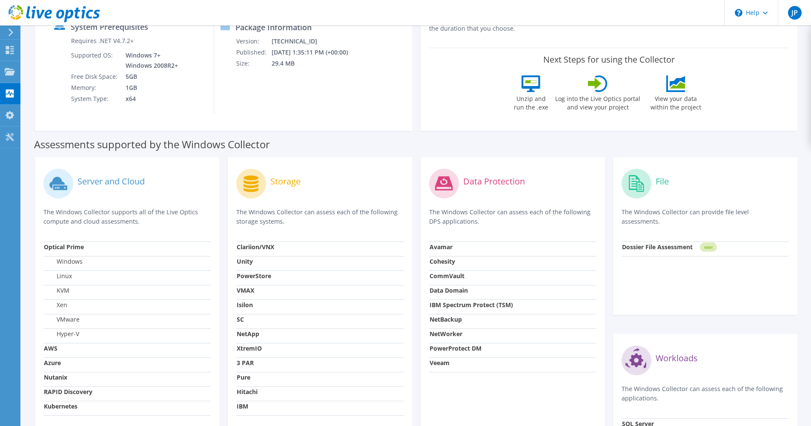 This screenshot has height=426, width=811. What do you see at coordinates (249, 348) in the screenshot?
I see `strong: XtremIO` at bounding box center [249, 348].